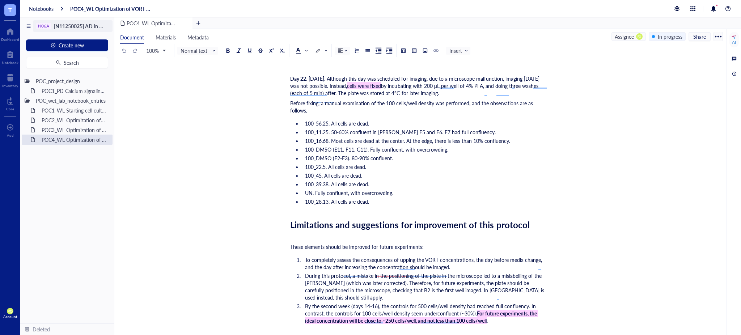  What do you see at coordinates (733, 42) in the screenshot?
I see `div: AI` at bounding box center [733, 42].